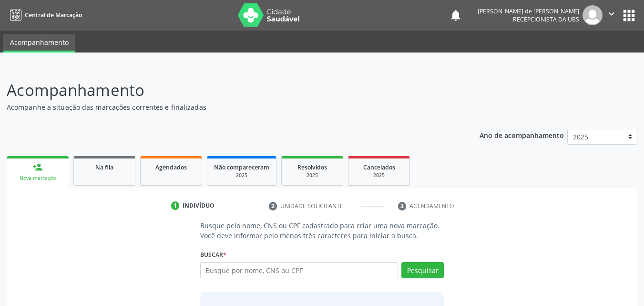  What do you see at coordinates (176, 205) in the screenshot?
I see `div: 1` at bounding box center [176, 205].